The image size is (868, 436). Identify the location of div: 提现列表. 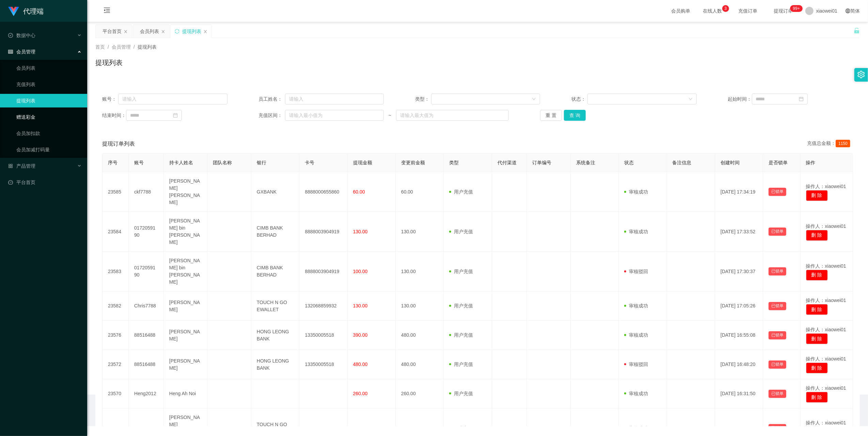
(192, 31).